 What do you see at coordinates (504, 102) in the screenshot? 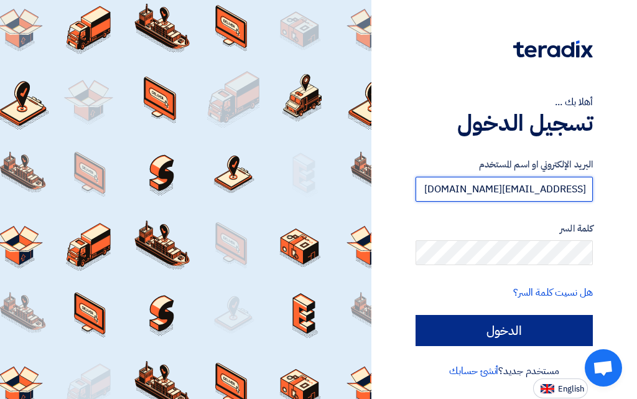
I see `div: أهلا بك ...` at bounding box center [504, 102].